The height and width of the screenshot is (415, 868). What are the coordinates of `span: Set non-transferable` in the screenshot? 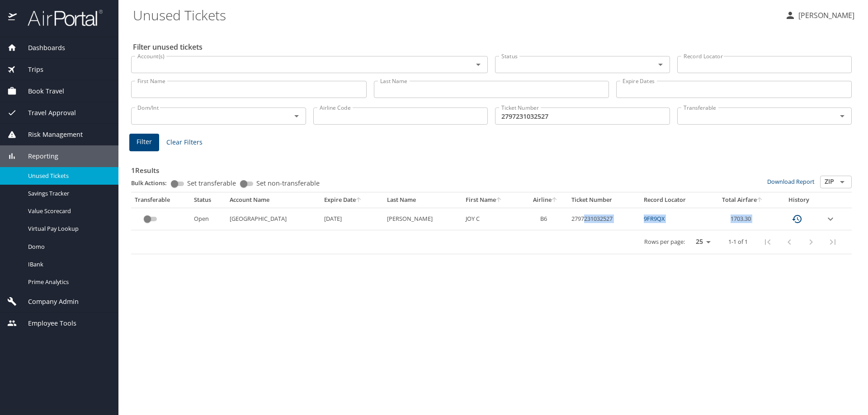 It's located at (288, 183).